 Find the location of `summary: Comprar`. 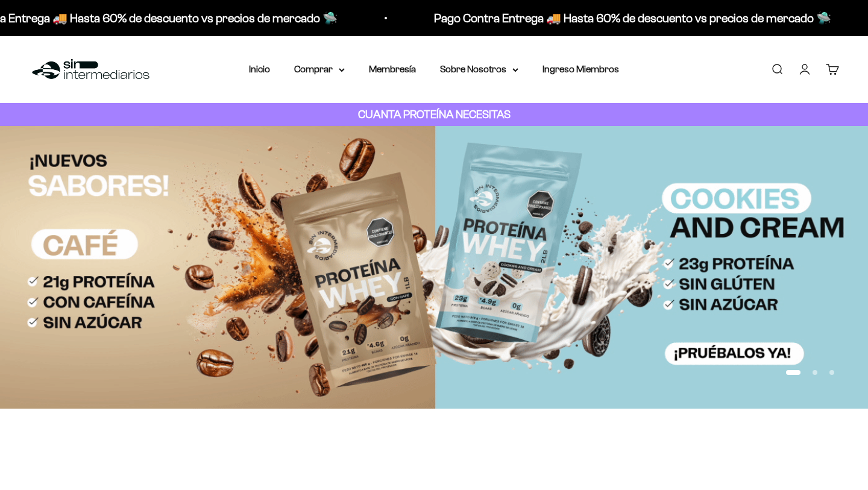

summary: Comprar is located at coordinates (319, 69).